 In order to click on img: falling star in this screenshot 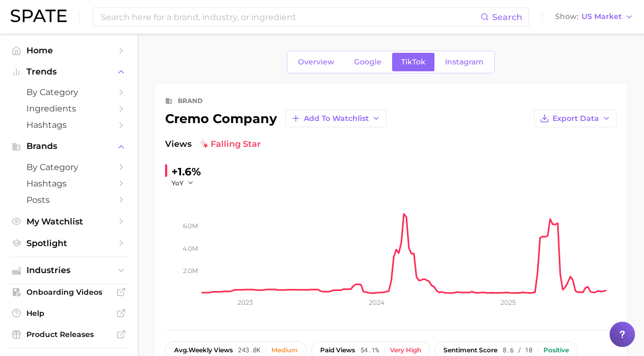, I will do `click(204, 144)`.